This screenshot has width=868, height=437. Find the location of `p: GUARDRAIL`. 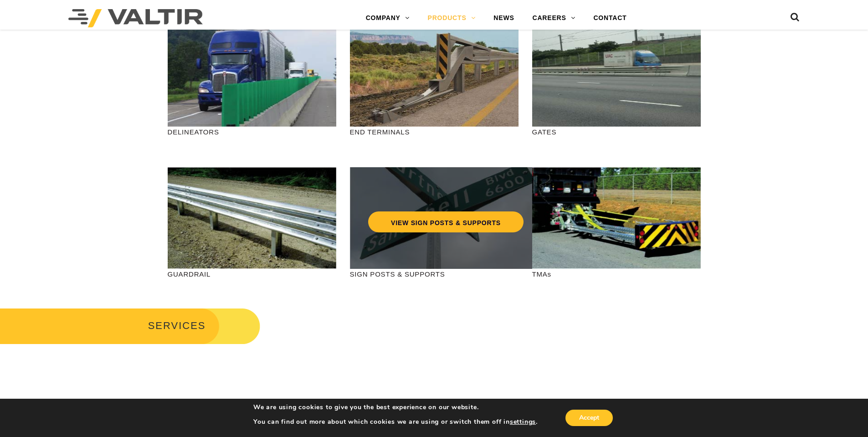

p: GUARDRAIL is located at coordinates (252, 274).